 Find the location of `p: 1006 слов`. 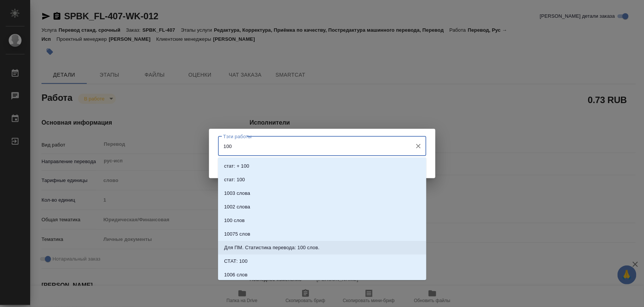

p: 1006 слов is located at coordinates (236, 275).